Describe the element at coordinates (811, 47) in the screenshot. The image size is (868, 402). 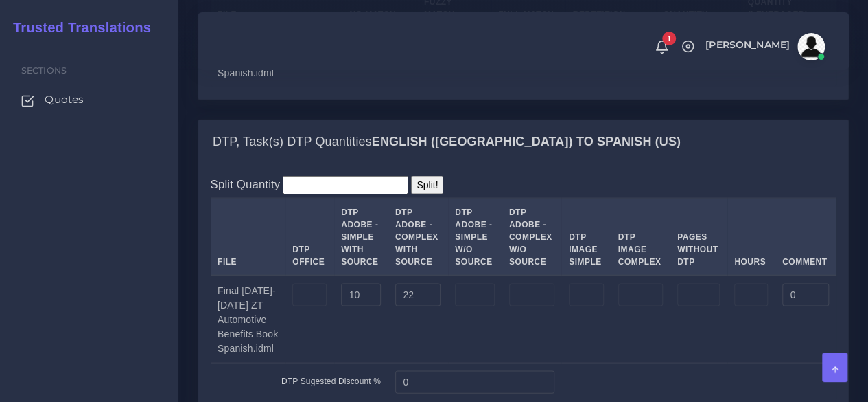
I see `img: avatar` at that location.